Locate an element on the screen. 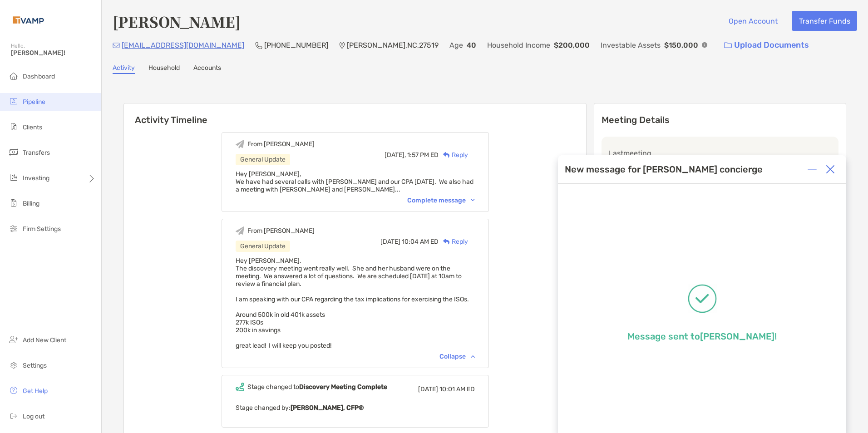 The height and width of the screenshot is (433, 868). a: Household is located at coordinates (164, 69).